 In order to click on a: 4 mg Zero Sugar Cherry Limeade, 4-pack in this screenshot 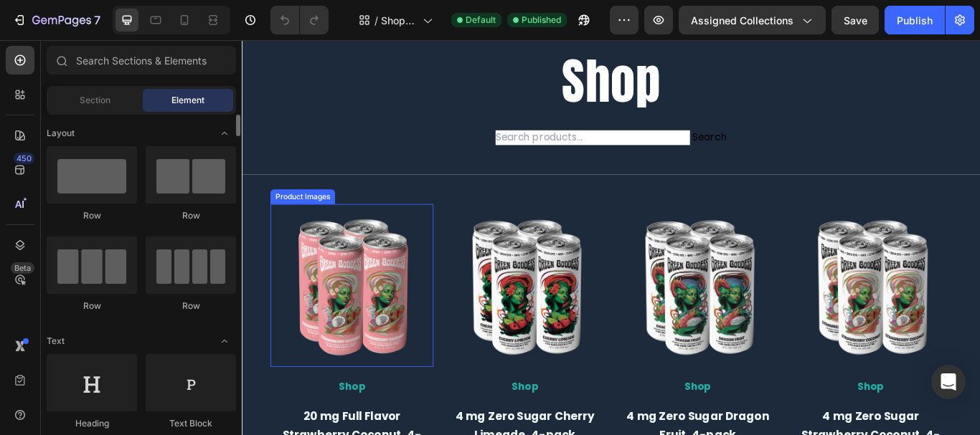, I will do `click(329, 286)`.